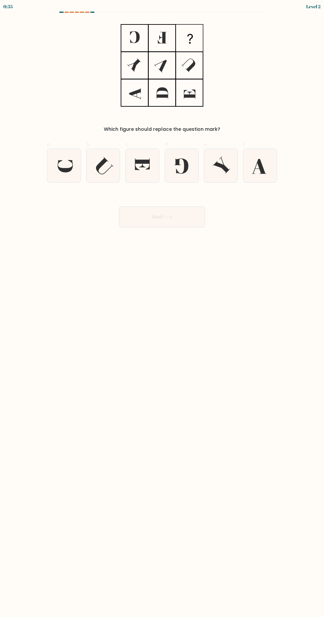  I want to click on div: 0:35, so click(8, 6).